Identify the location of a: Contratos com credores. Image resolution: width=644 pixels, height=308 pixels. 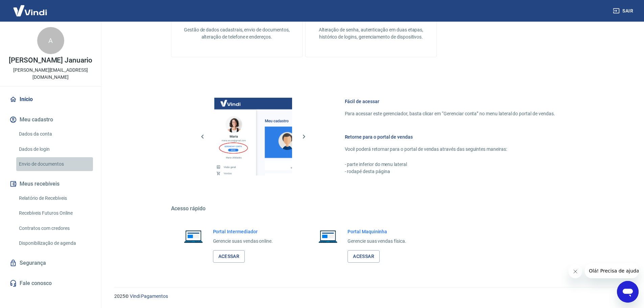
(55, 228).